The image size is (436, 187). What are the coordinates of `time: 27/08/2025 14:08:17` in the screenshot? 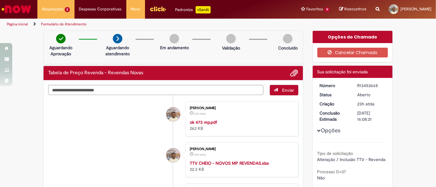 It's located at (365, 104).